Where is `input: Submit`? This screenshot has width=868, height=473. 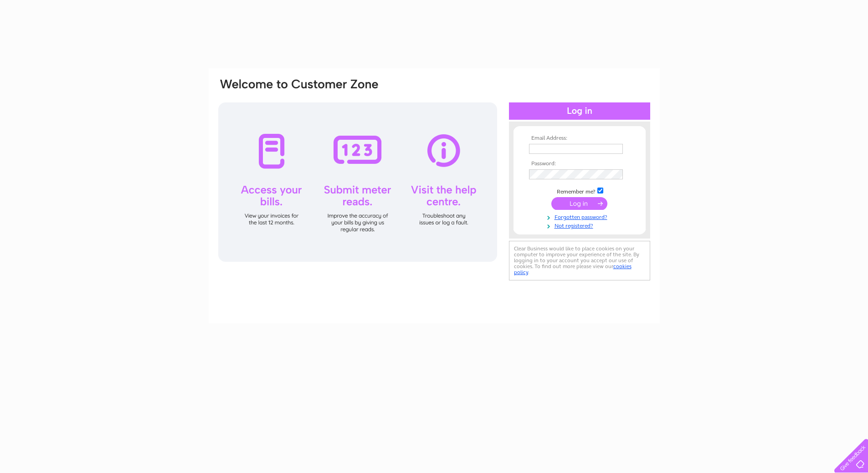
input: Submit is located at coordinates (579, 203).